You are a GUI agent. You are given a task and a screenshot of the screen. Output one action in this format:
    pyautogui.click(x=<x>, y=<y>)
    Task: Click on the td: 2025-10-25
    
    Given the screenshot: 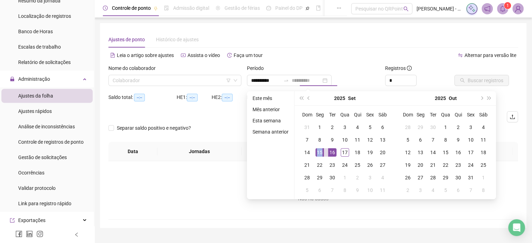 What is the action you would take?
    pyautogui.click(x=484, y=165)
    